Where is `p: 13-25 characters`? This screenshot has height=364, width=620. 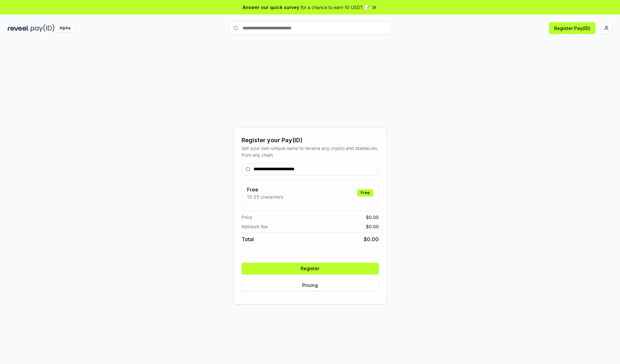 p: 13-25 characters is located at coordinates (265, 197).